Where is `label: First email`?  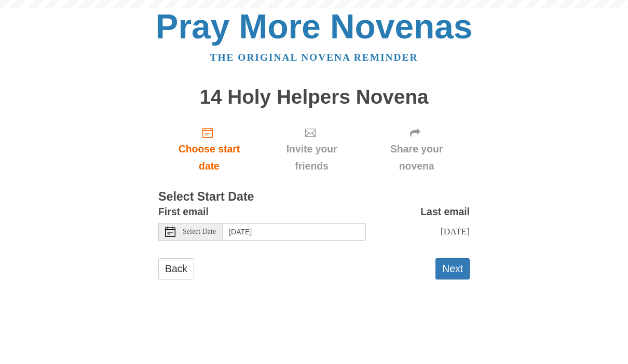 label: First email is located at coordinates (184, 212).